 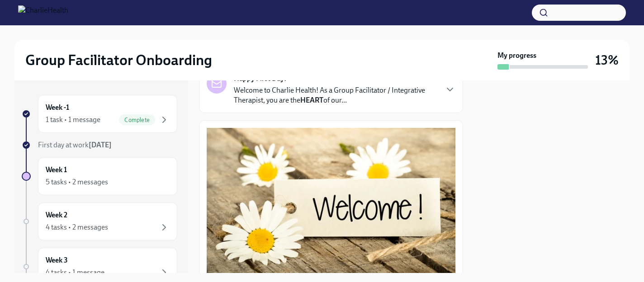 What do you see at coordinates (73, 120) in the screenshot?
I see `div: 1 task • 1 message` at bounding box center [73, 120].